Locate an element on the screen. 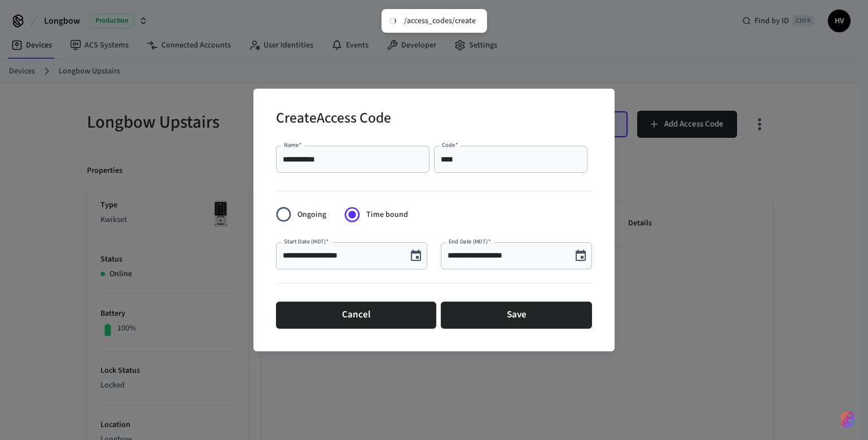 The width and height of the screenshot is (868, 440). span: Time bound is located at coordinates (387, 215).